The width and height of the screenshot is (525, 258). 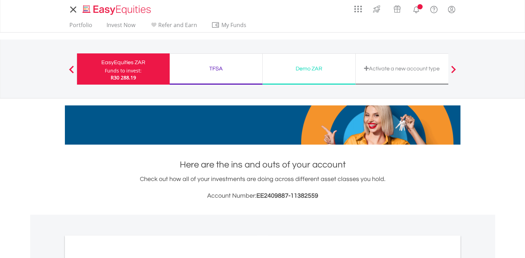 I want to click on div: EasyEquities ZAR, so click(x=123, y=62).